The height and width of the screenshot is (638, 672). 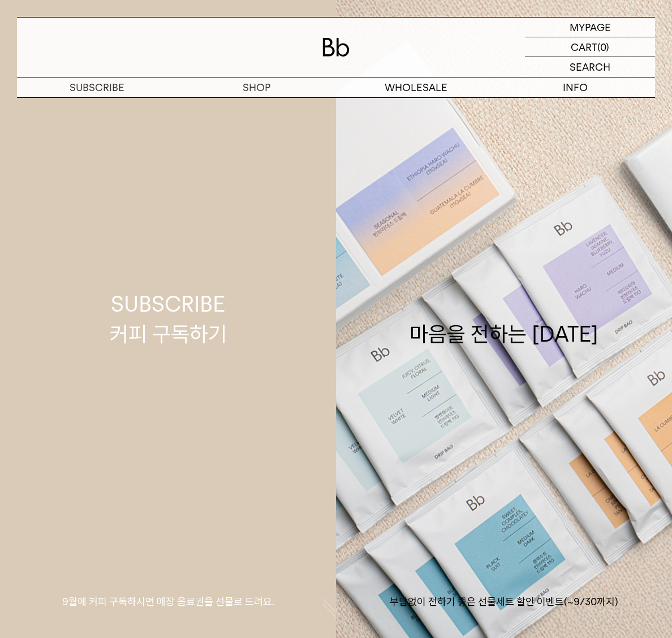 I want to click on p: 부담없이 전하기 좋은 선물세트 할인 이벤트(~9/30까지), so click(x=504, y=602).